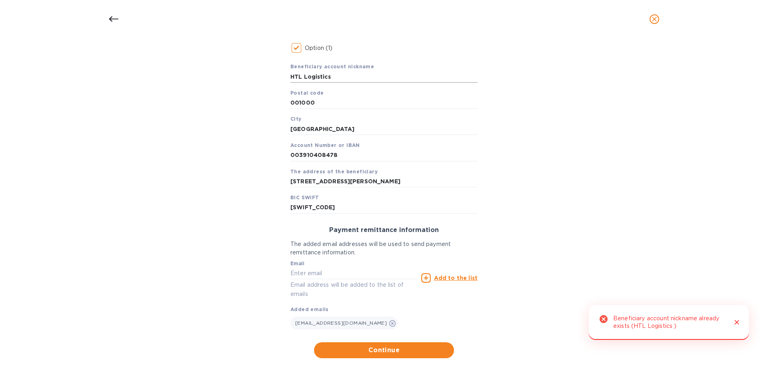 Image resolution: width=768 pixels, height=367 pixels. What do you see at coordinates (736, 323) in the screenshot?
I see `button: Close` at bounding box center [736, 323].